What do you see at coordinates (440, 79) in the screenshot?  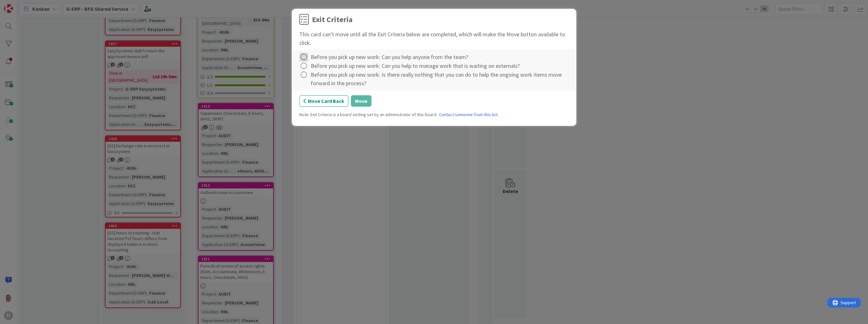 I see `div: Before you pick up new work: Is there really nothing that you can do to help the ongoing work ite...` at bounding box center [440, 79].